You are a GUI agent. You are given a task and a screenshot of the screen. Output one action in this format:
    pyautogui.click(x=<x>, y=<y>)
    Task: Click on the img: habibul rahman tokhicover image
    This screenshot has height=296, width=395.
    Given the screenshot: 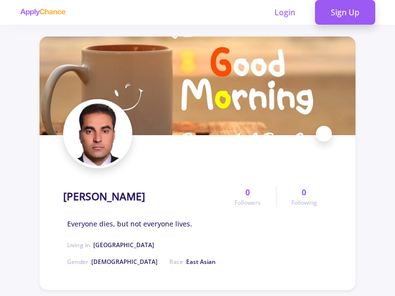 What is the action you would take?
    pyautogui.click(x=197, y=86)
    